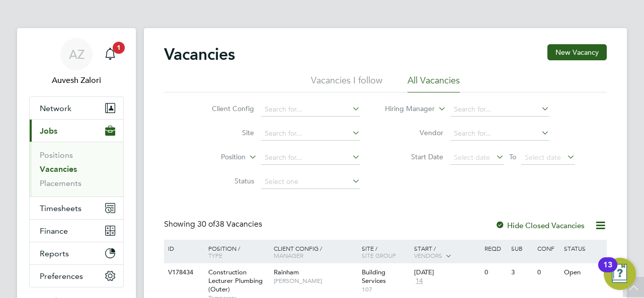  I want to click on li: Vacancies I follow, so click(346, 84).